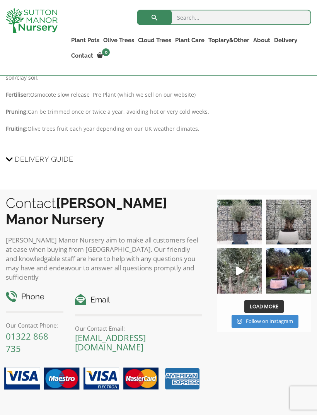 The image size is (317, 415). What do you see at coordinates (82, 56) in the screenshot?
I see `a: Contact` at bounding box center [82, 56].